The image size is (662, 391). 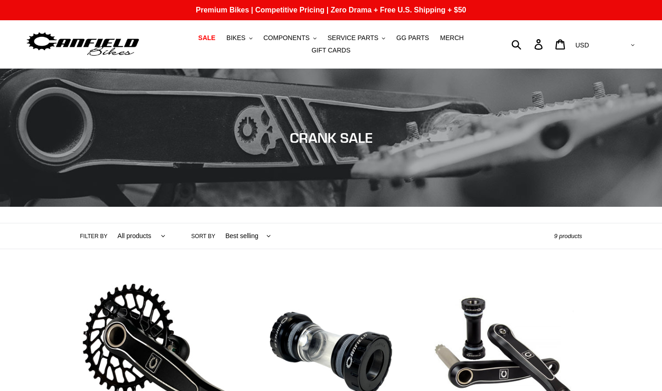 What do you see at coordinates (528, 44) in the screenshot?
I see `input: Search` at bounding box center [528, 44].